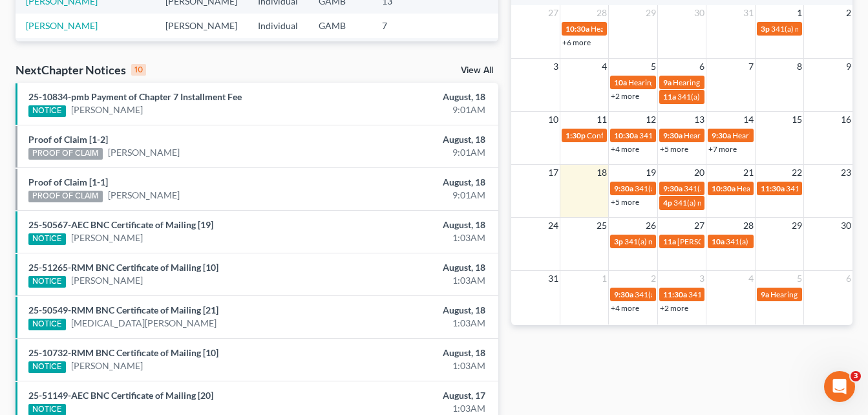  Describe the element at coordinates (751, 66) in the screenshot. I see `span: 7` at that location.